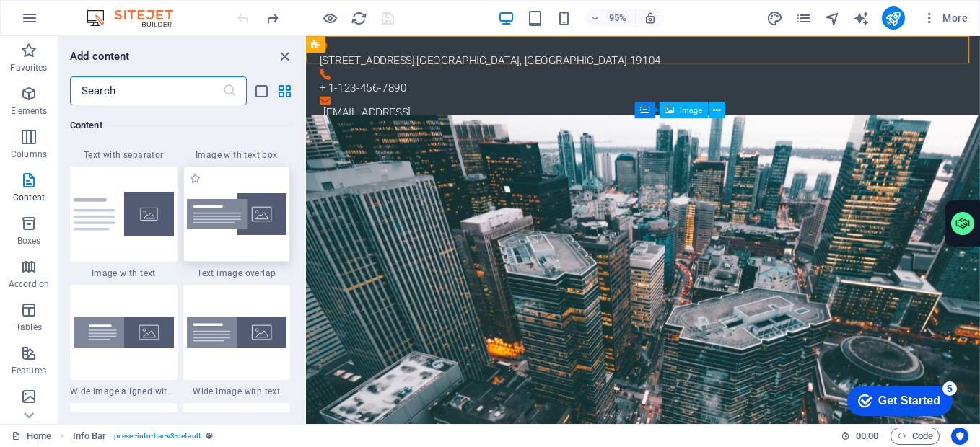 The image size is (980, 447). Describe the element at coordinates (284, 91) in the screenshot. I see `button: grid-view` at that location.